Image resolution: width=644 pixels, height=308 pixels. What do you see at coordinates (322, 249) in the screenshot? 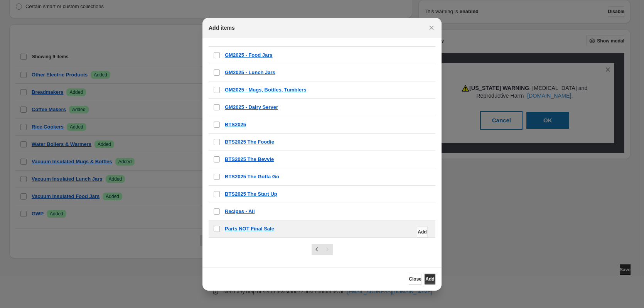
I see `nav: Pagination` at bounding box center [322, 249].